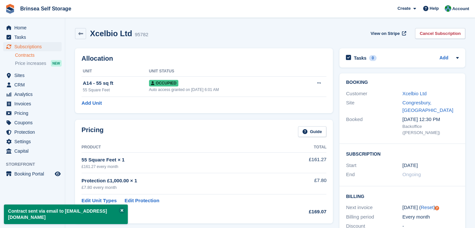 The image size is (475, 228). What do you see at coordinates (427, 207) in the screenshot?
I see `a: Reset` at bounding box center [427, 207].